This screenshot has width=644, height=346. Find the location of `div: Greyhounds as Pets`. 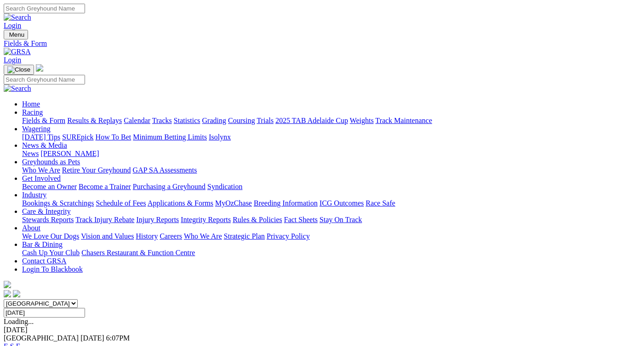

div: Greyhounds as Pets is located at coordinates (331, 171).